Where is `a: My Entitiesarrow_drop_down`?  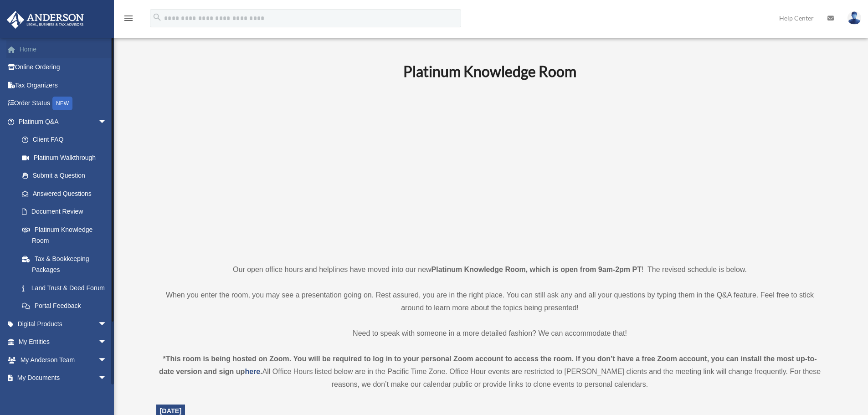 a: My Entitiesarrow_drop_down is located at coordinates (63, 342).